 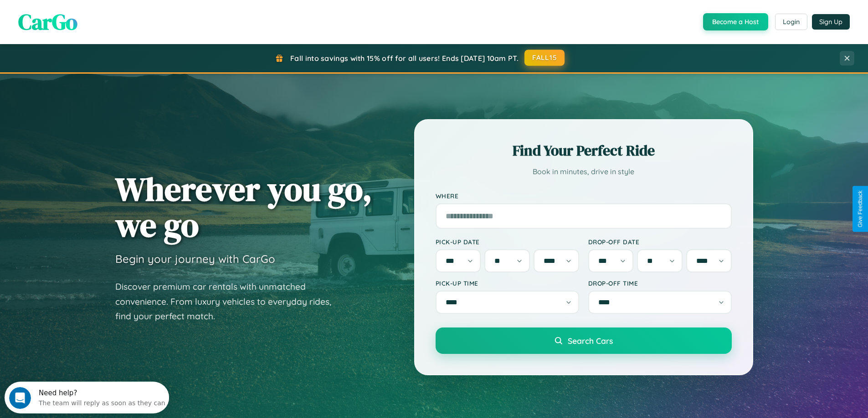 What do you see at coordinates (195, 259) in the screenshot?
I see `h3: Begin your journey with CarGo` at bounding box center [195, 259].